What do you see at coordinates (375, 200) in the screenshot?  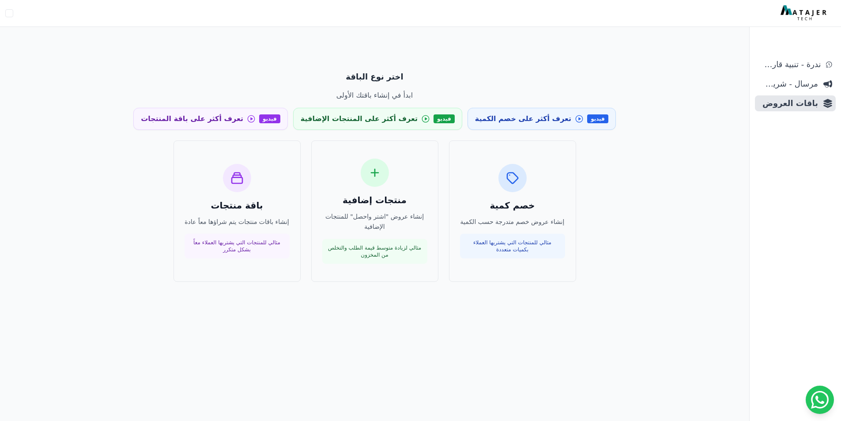 I see `h3: منتجات إضافية` at bounding box center [375, 200].